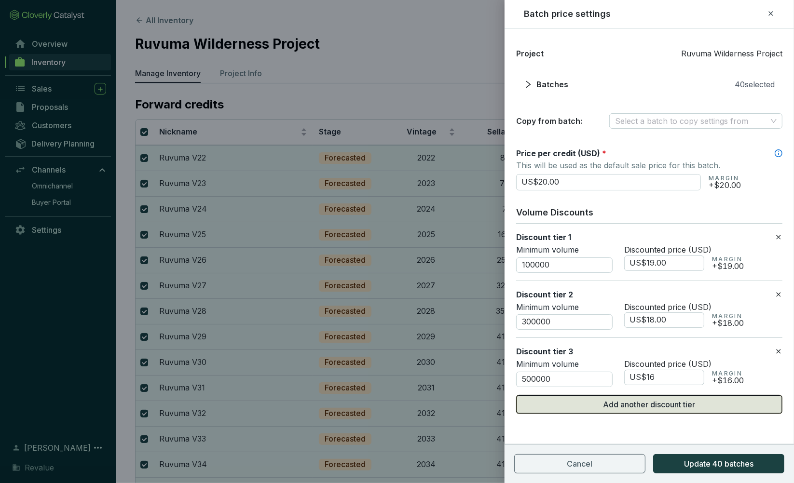 The height and width of the screenshot is (483, 794). Describe the element at coordinates (649, 213) in the screenshot. I see `h3: Volume Discounts` at that location.